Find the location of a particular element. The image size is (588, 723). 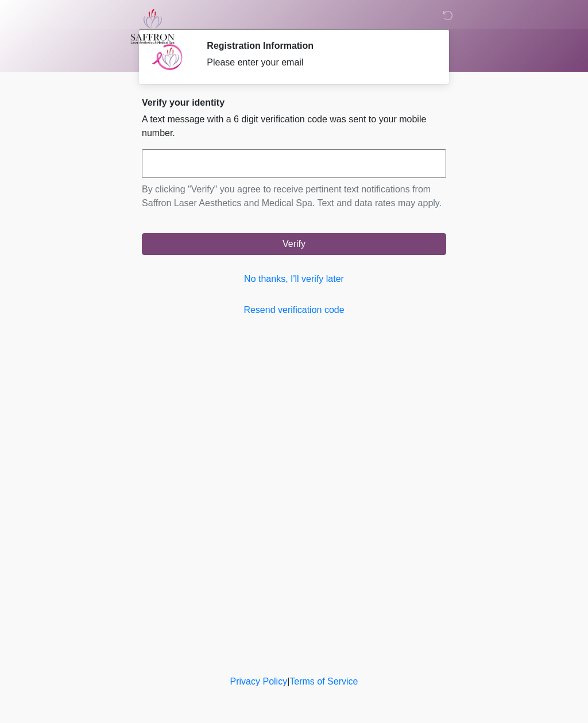

p: A text message with a 6 digit verification code was sent to your mobile number. is located at coordinates (294, 126).